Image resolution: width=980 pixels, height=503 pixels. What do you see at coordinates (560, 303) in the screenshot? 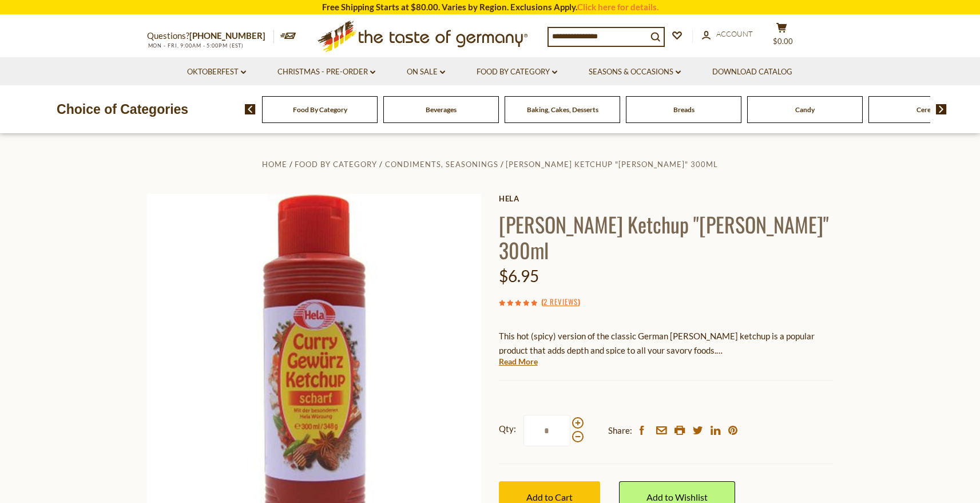
I see `a: 2 Reviews` at bounding box center [560, 303].